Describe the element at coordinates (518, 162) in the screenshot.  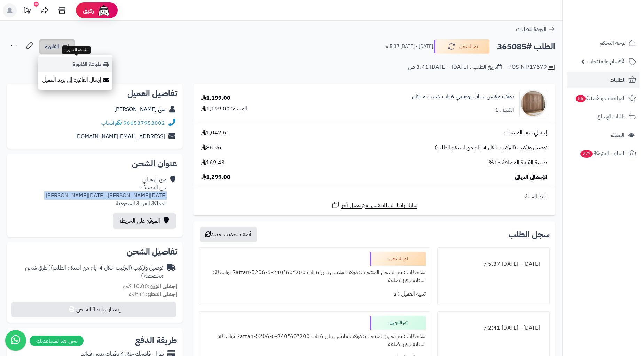
I see `span: ضريبة القيمة المضافة 15%` at that location.